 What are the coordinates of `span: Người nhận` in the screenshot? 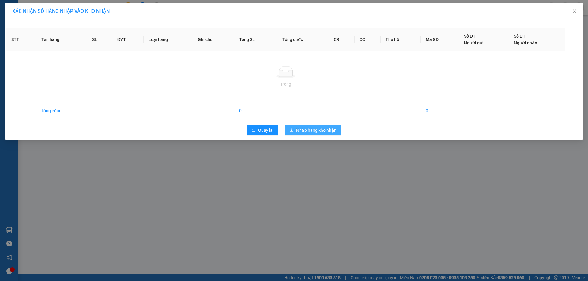 It's located at (525, 43).